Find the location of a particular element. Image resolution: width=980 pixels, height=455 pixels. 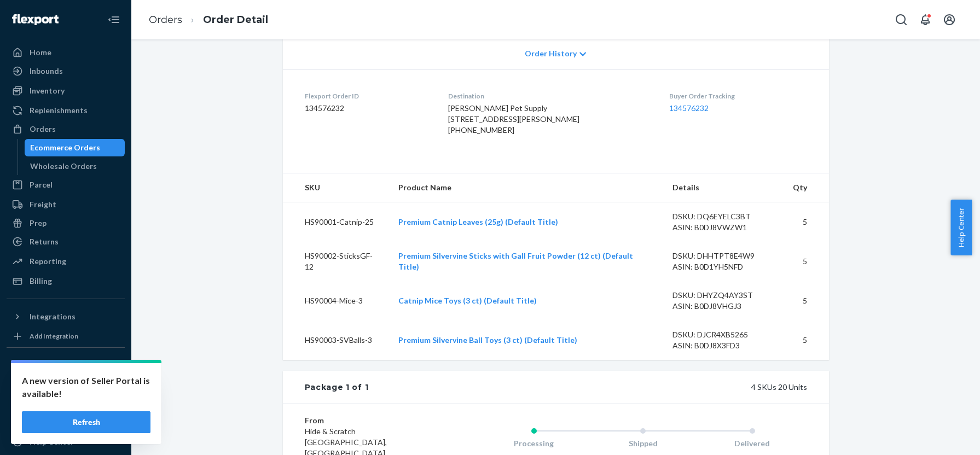

div: ASIN: B0DJ8VWZW1 is located at coordinates (724, 228).